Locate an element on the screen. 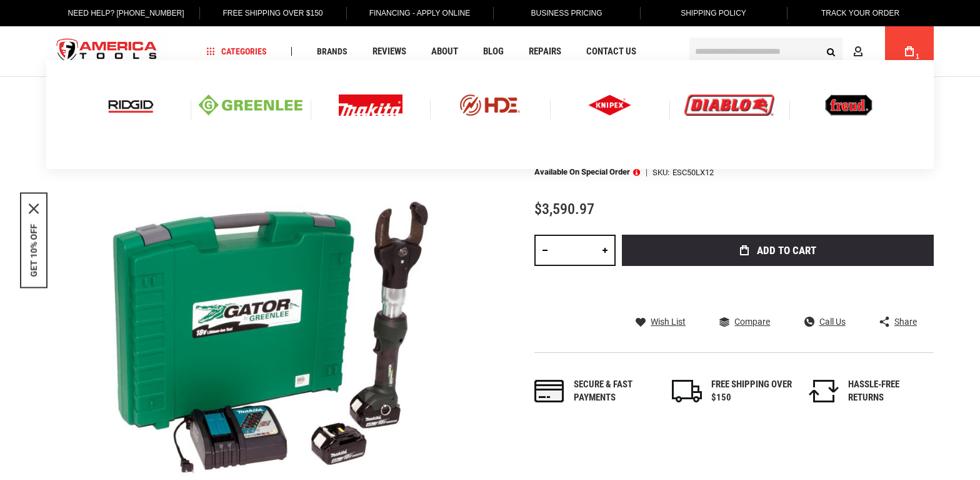 This screenshot has width=980, height=480. a: Blog is located at coordinates (493, 51).